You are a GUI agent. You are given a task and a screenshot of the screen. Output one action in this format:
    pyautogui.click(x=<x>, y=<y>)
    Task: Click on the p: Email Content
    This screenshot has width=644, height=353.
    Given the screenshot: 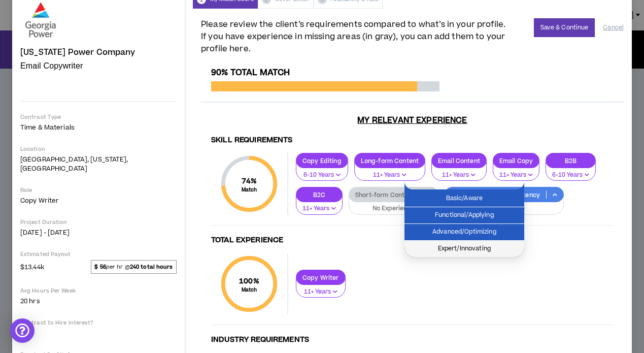 What is the action you would take?
    pyautogui.click(x=459, y=160)
    